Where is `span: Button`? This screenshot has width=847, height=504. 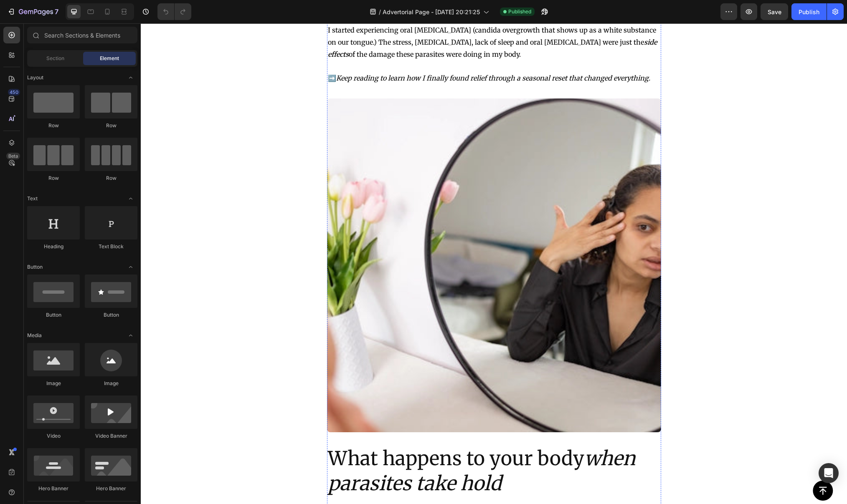 span: Button is located at coordinates (35, 267).